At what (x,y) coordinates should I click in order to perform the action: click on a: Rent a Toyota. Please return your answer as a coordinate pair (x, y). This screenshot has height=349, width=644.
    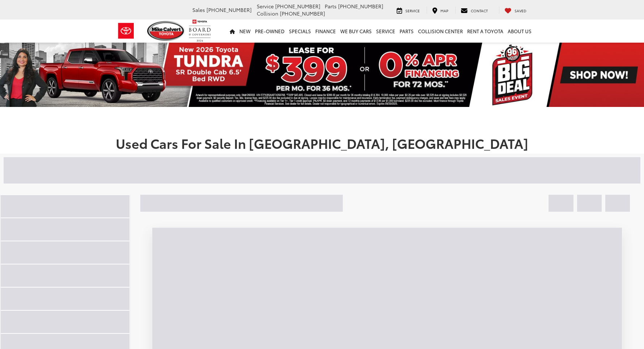
    Looking at the image, I should click on (485, 31).